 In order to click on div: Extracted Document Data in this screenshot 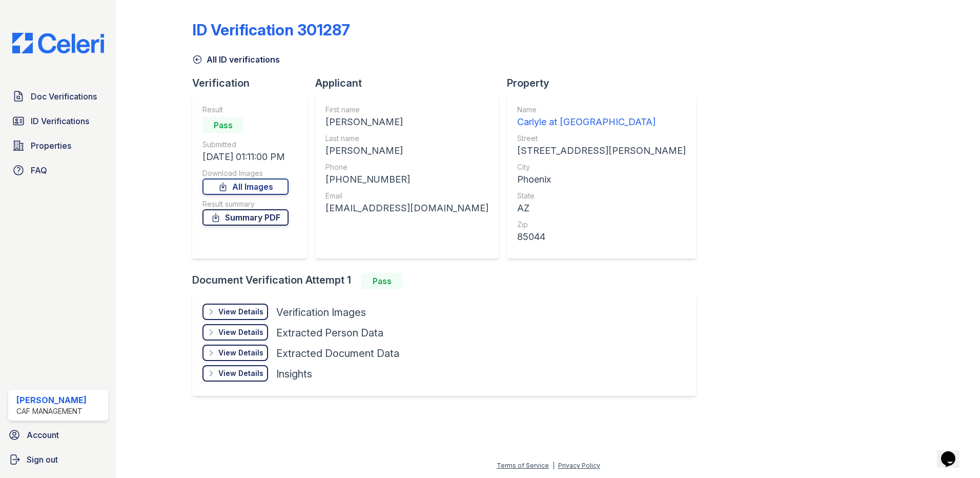, I will do `click(338, 353)`.